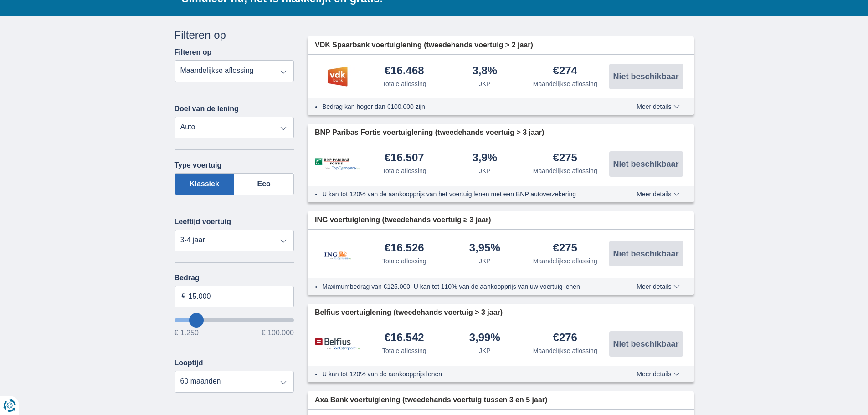 Image resolution: width=868 pixels, height=415 pixels. What do you see at coordinates (337, 254) in the screenshot?
I see `img: product.pl.alt ING` at bounding box center [337, 254].